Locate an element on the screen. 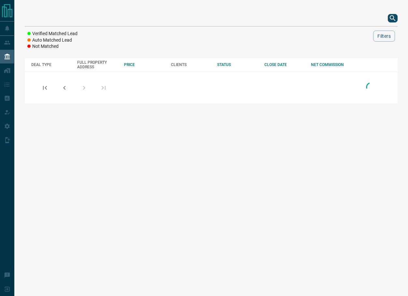 This screenshot has height=296, width=408. div: Loading is located at coordinates (370, 87).